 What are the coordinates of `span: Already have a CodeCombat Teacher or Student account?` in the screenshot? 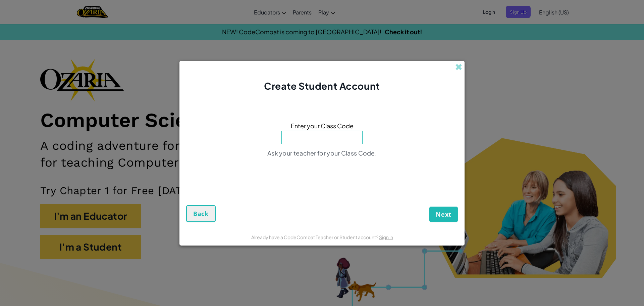 It's located at (315, 237).